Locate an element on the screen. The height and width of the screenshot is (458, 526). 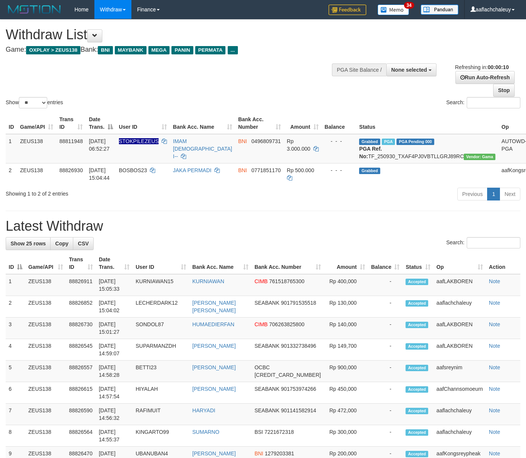
td: 88826730 is located at coordinates (81, 328).